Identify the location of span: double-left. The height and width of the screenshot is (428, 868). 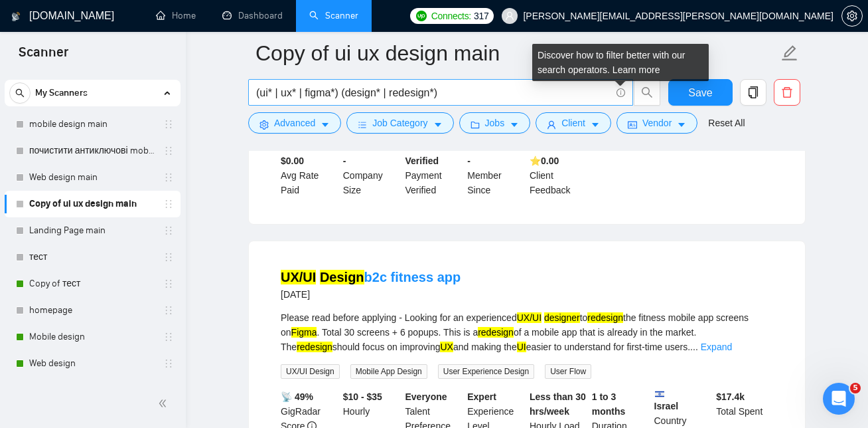
(164, 403).